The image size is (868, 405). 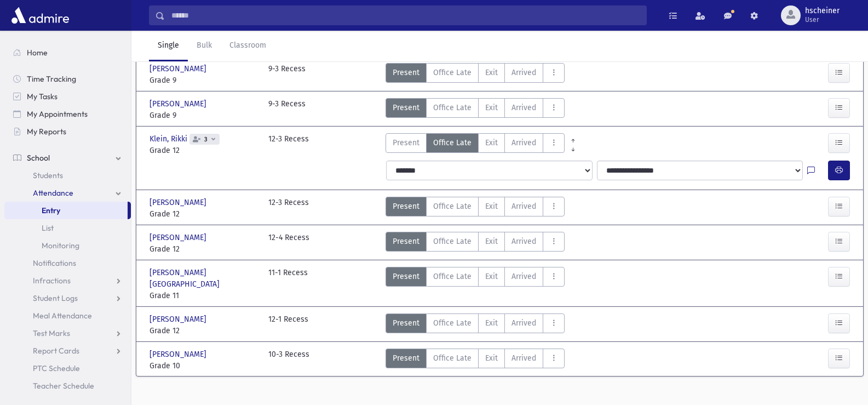 I want to click on span: Notifications, so click(x=54, y=263).